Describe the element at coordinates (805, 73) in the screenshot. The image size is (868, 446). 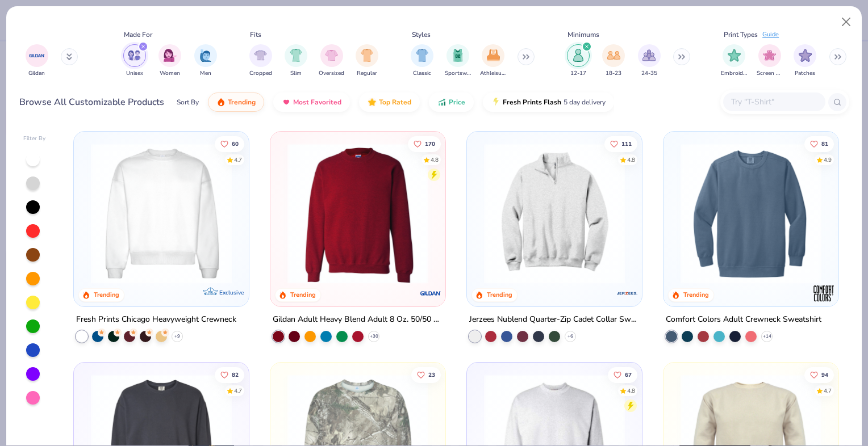
I see `span: Patches` at that location.